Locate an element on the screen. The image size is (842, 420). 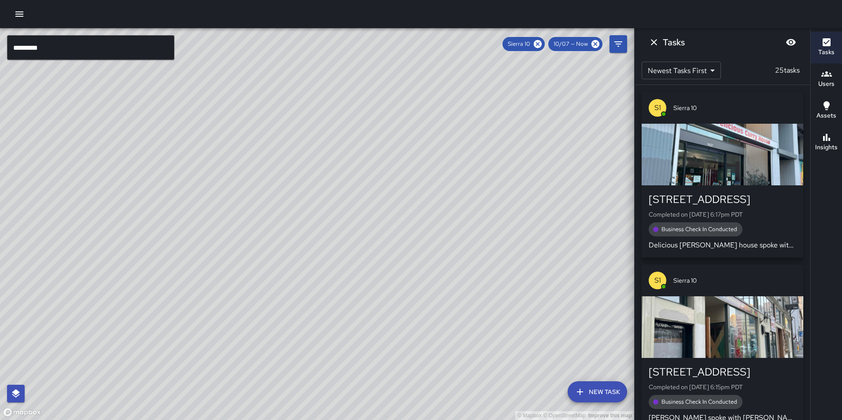
div: 10/07 — Now is located at coordinates (575, 44).